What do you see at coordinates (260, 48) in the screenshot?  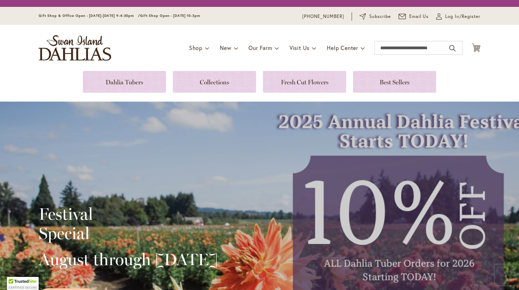 I see `span: Our Farm` at bounding box center [260, 48].